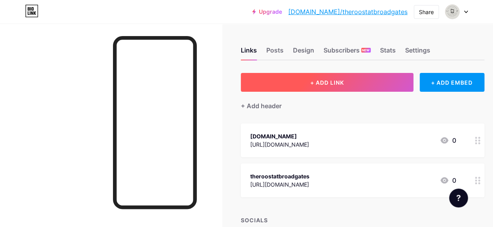 Image resolution: width=493 pixels, height=227 pixels. I want to click on div: + ADD EMBED, so click(452, 82).